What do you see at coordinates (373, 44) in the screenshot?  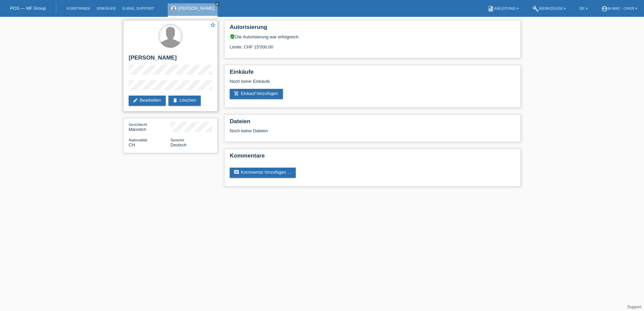 I see `div: Limite: CHF 15'000.00` at bounding box center [373, 44].